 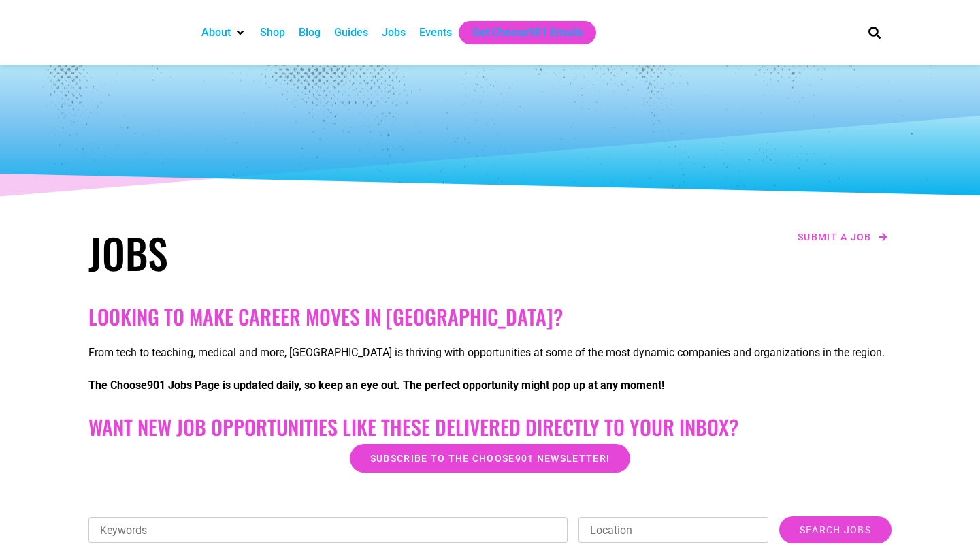 I want to click on strong: The Choose901 Jobs Page is updated daily, so keep an eye out. The perfect opportunity might pop u..., so click(x=376, y=385).